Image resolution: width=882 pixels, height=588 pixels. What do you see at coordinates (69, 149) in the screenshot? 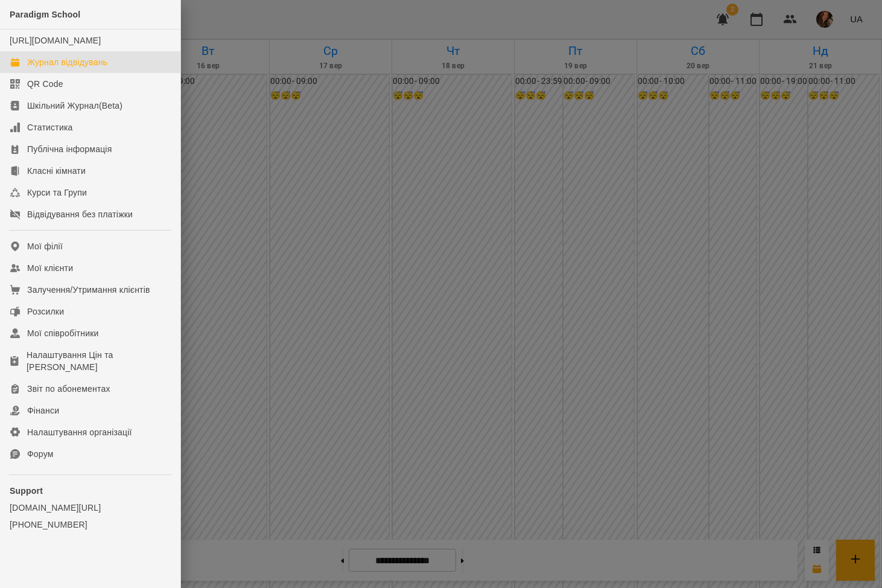
I see `div: Публічна інформація` at bounding box center [69, 149].